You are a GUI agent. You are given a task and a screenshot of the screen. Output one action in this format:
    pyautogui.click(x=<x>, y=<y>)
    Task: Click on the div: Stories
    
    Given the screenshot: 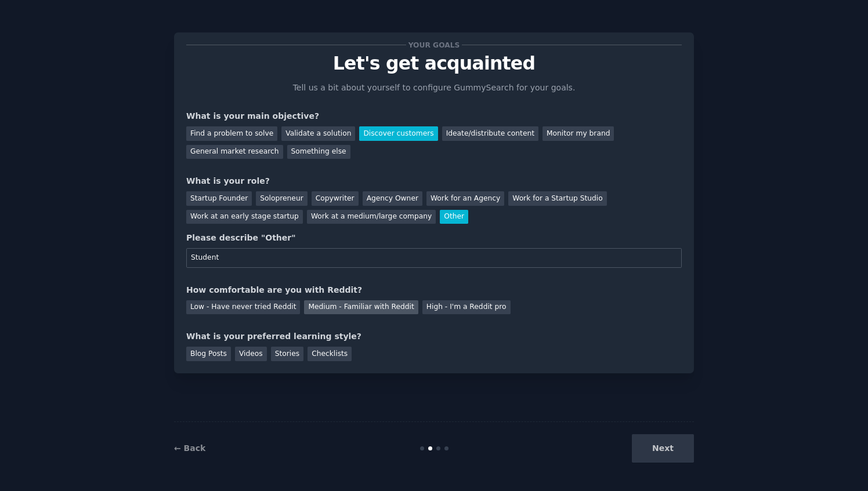 What is the action you would take?
    pyautogui.click(x=287, y=353)
    